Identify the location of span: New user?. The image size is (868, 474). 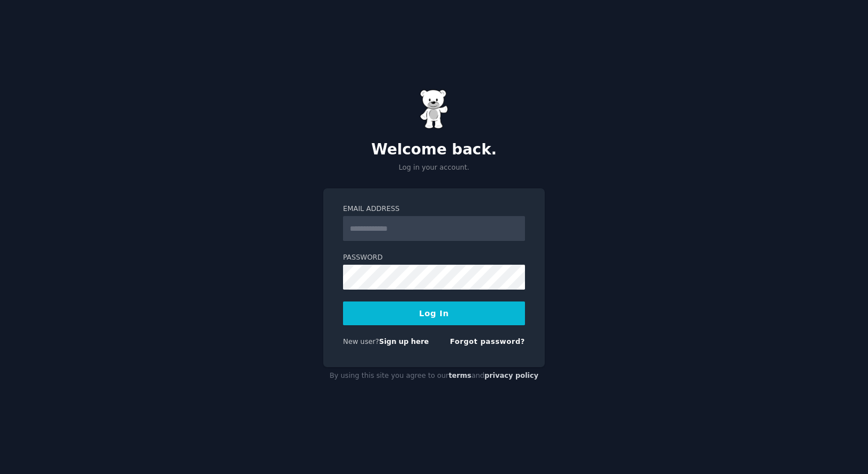
(361, 342).